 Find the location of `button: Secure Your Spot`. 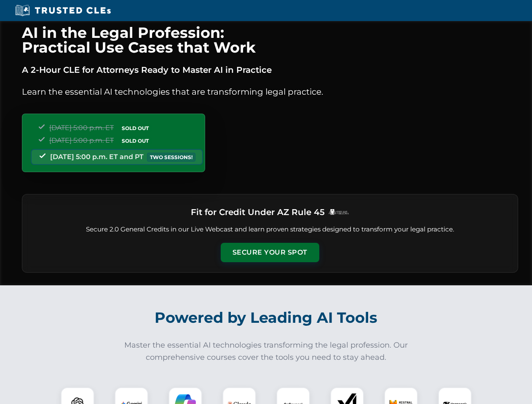

button: Secure Your Spot is located at coordinates (270, 253).